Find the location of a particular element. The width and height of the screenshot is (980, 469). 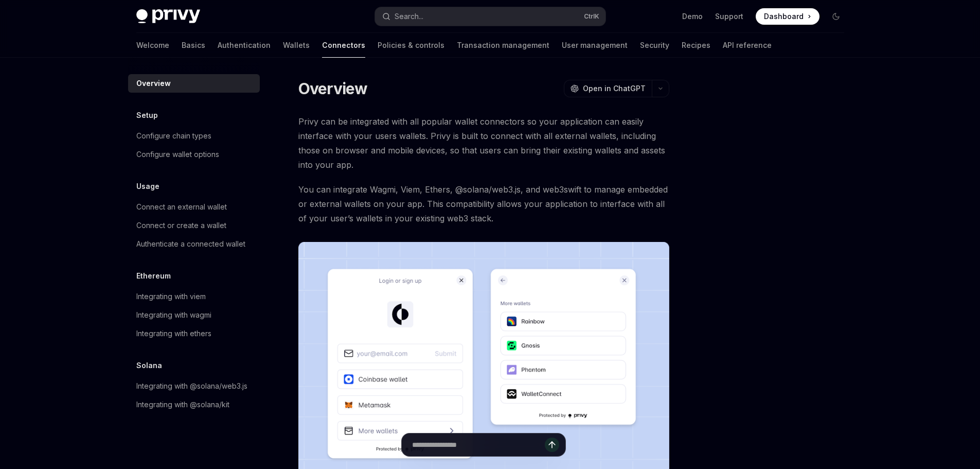

a: User management is located at coordinates (595, 45).